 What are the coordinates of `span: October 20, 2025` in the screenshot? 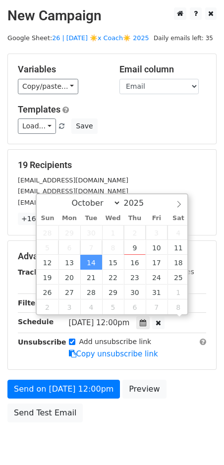 It's located at (69, 277).